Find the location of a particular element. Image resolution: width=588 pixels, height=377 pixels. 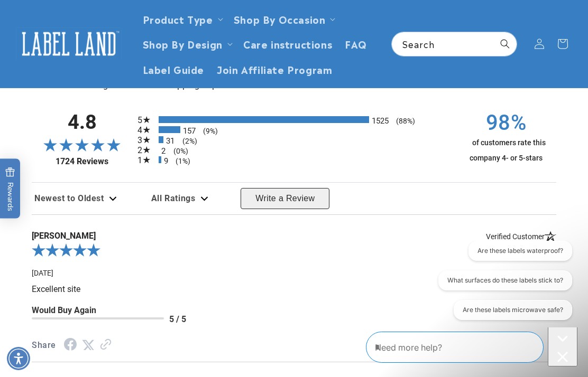

button: Are these labels microwave safe? is located at coordinates (89, 69).